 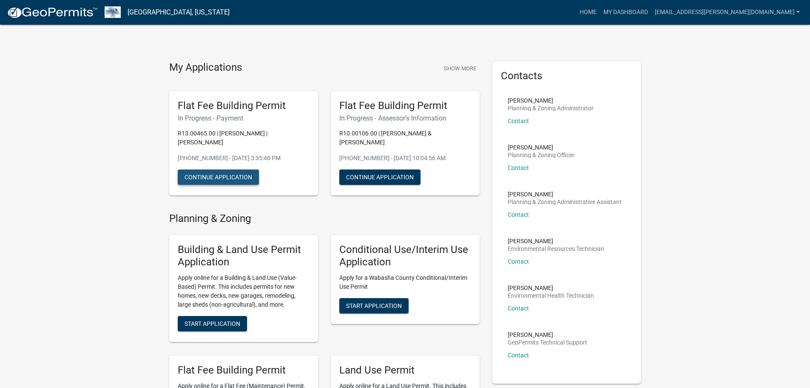 What do you see at coordinates (626, 12) in the screenshot?
I see `a: My Dashboard` at bounding box center [626, 12].